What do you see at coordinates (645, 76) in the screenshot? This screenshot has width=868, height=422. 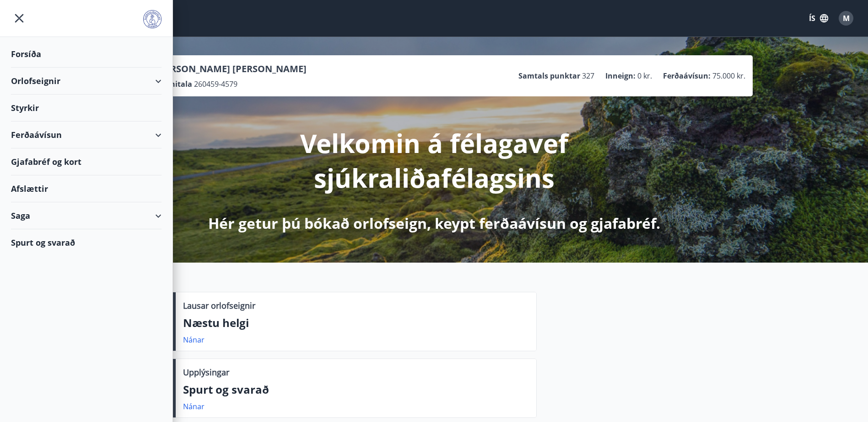 I see `span: 0 kr.` at bounding box center [645, 76].